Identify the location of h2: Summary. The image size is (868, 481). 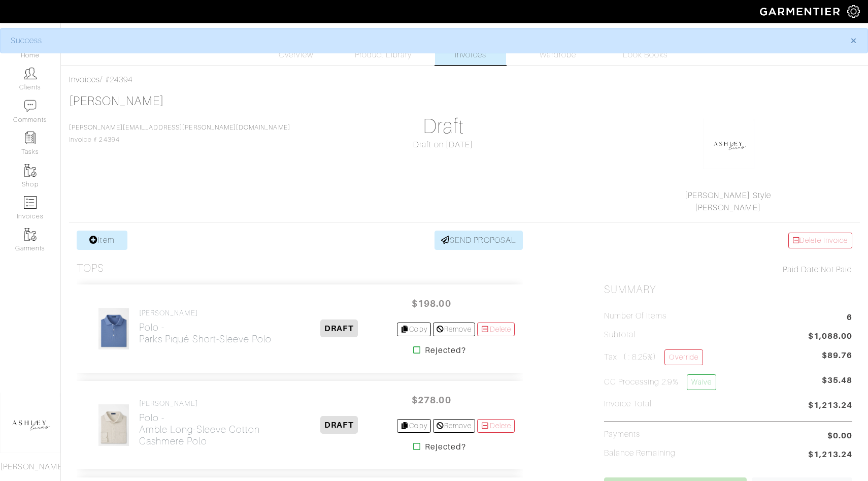
(728, 289).